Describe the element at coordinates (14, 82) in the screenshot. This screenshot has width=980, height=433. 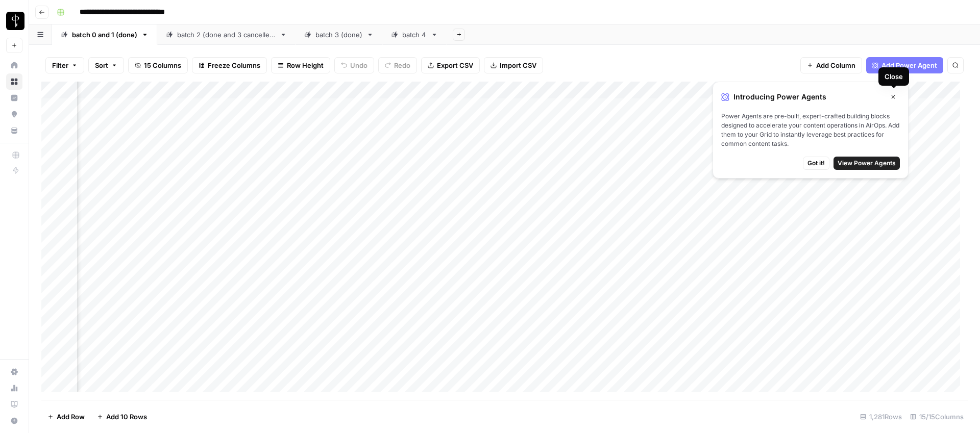
I see `a: Browse` at that location.